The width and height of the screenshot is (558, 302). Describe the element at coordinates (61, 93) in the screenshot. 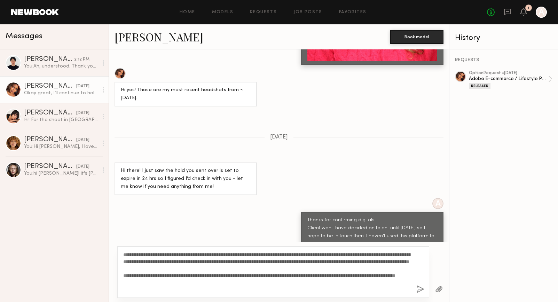

I see `div: Okay great, I’ll continue to hold until I hear from you directly. Thank you! :)` at that location.